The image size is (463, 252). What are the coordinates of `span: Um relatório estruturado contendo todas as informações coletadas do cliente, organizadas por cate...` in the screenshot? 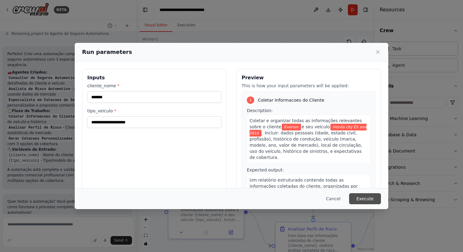 It's located at (305, 195).